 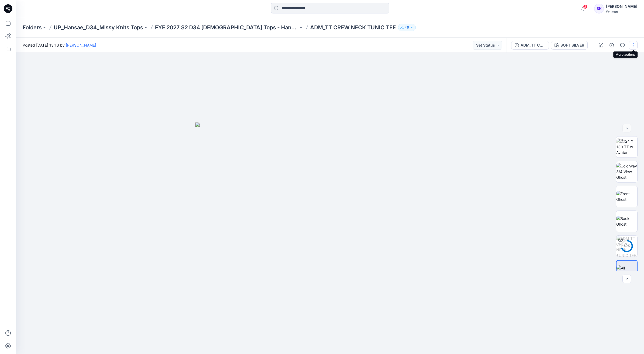 I want to click on button: ADM_TT CREW NECK TUNIC TEE, so click(x=530, y=45).